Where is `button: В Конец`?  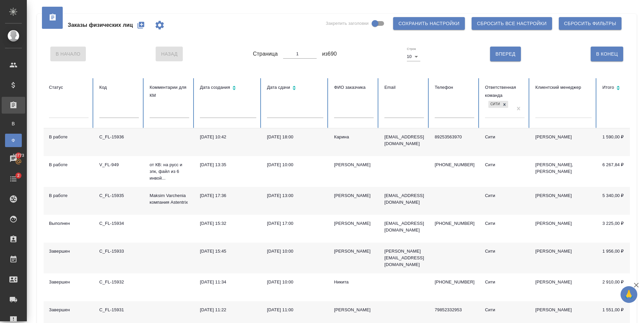 button: В Конец is located at coordinates (607, 54).